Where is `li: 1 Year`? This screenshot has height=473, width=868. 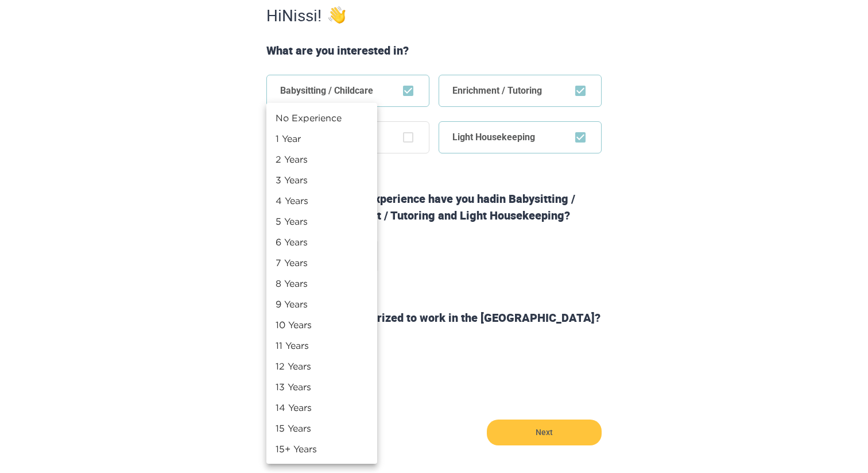 li: 1 Year is located at coordinates (322, 138).